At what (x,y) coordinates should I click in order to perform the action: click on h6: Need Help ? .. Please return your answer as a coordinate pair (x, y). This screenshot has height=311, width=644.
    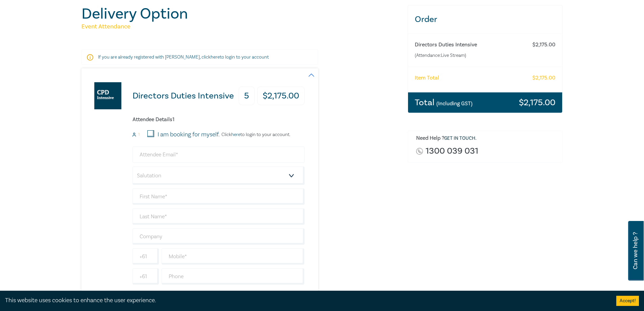
    Looking at the image, I should click on (487, 138).